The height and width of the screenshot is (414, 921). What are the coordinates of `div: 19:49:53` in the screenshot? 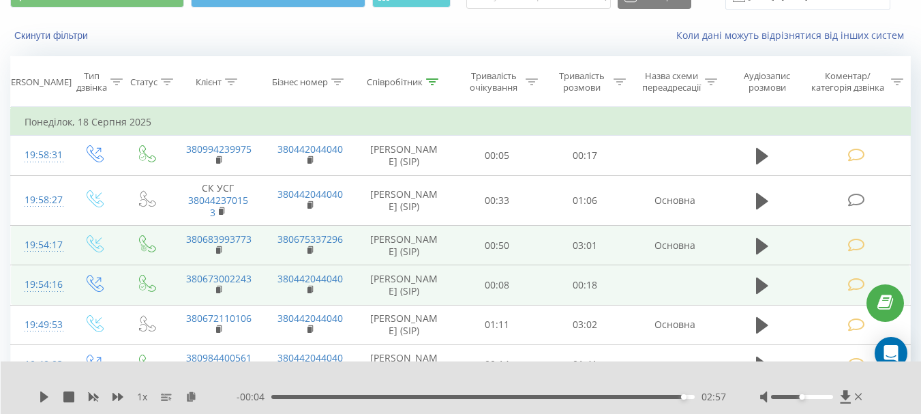 It's located at (39, 325).